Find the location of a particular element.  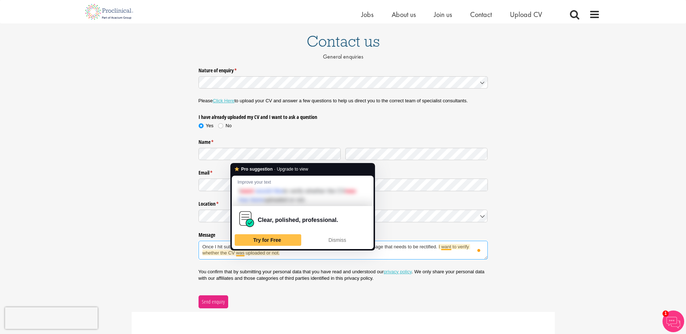

span: Upload CV is located at coordinates (525, 14).